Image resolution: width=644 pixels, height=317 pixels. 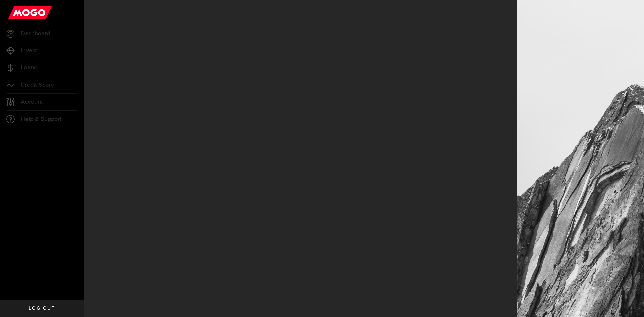 I want to click on span: Log out, so click(x=42, y=308).